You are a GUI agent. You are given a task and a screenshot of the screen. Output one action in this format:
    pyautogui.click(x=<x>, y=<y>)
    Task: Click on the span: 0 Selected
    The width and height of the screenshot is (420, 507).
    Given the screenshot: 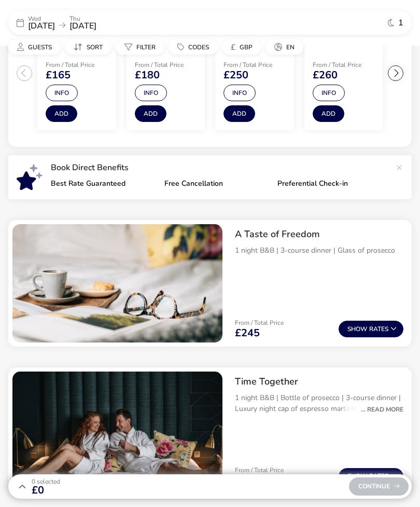 What is the action you would take?
    pyautogui.click(x=46, y=481)
    